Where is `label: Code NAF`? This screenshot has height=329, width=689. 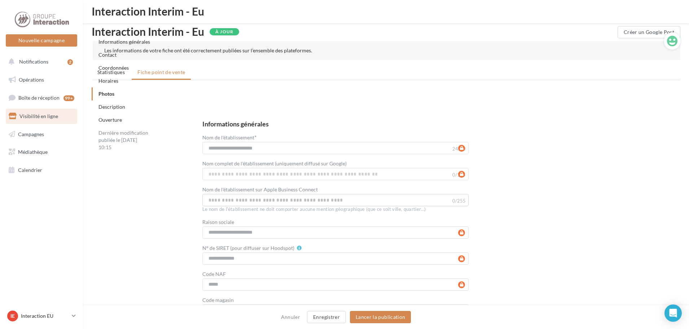 label: Code NAF is located at coordinates (214, 274).